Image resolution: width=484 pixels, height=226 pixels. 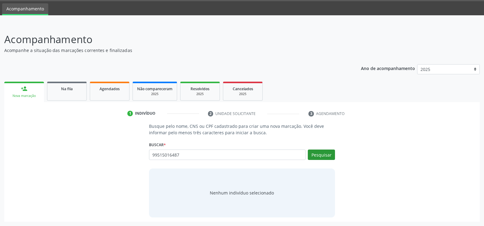 What do you see at coordinates (171, 39) in the screenshot?
I see `p: Acompanhamento` at bounding box center [171, 39].